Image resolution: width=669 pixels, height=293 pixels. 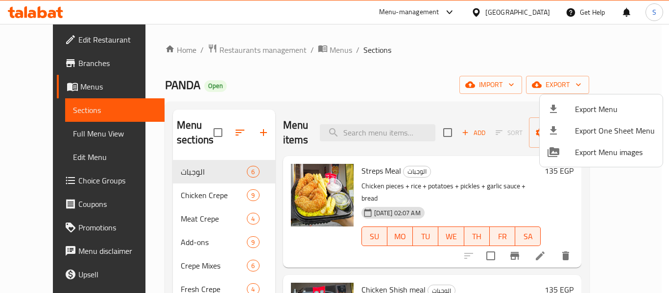 What do you see at coordinates (615, 152) in the screenshot?
I see `span: Export Menu images` at bounding box center [615, 152].